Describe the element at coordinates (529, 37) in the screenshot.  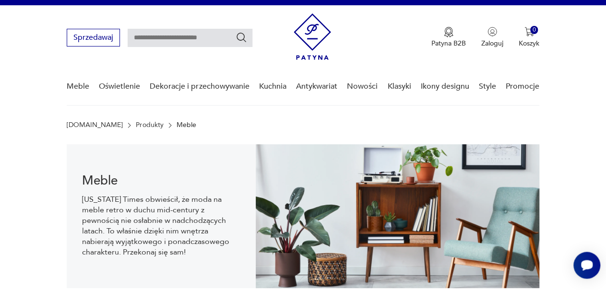
I see `button: 0Koszyk` at that location.